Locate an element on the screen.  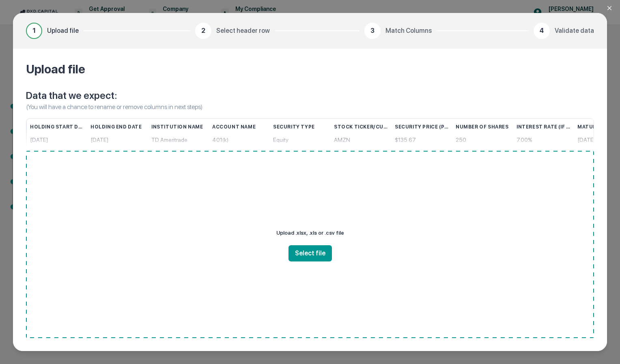
div: Holding Start Date is located at coordinates (57, 127).